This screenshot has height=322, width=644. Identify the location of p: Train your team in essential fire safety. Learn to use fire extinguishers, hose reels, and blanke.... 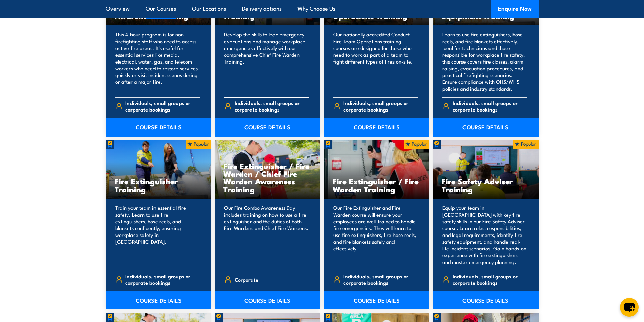
(157, 235).